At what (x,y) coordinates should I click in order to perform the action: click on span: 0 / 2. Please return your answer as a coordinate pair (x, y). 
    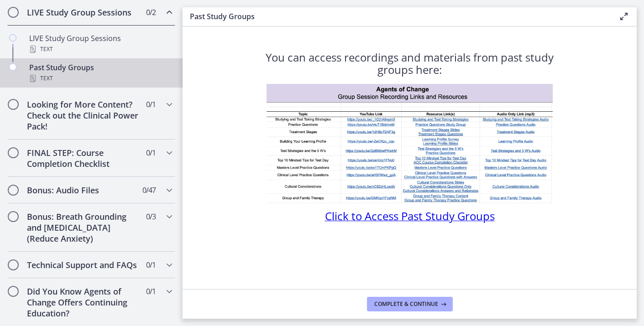
    Looking at the image, I should click on (151, 12).